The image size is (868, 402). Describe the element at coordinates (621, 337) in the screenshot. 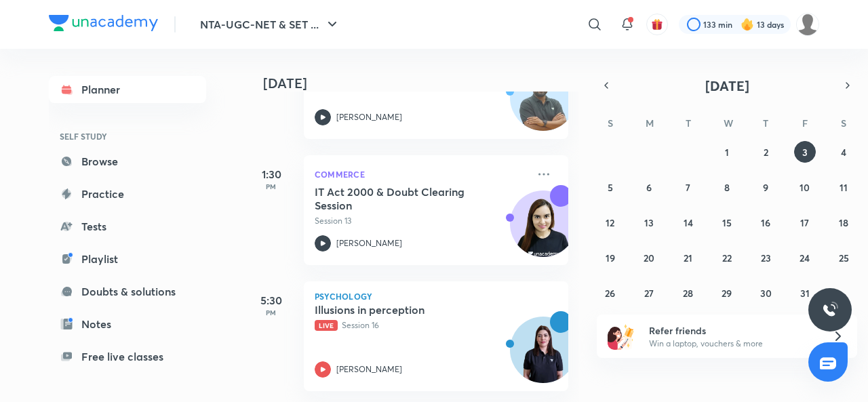

I see `img: referral` at that location.